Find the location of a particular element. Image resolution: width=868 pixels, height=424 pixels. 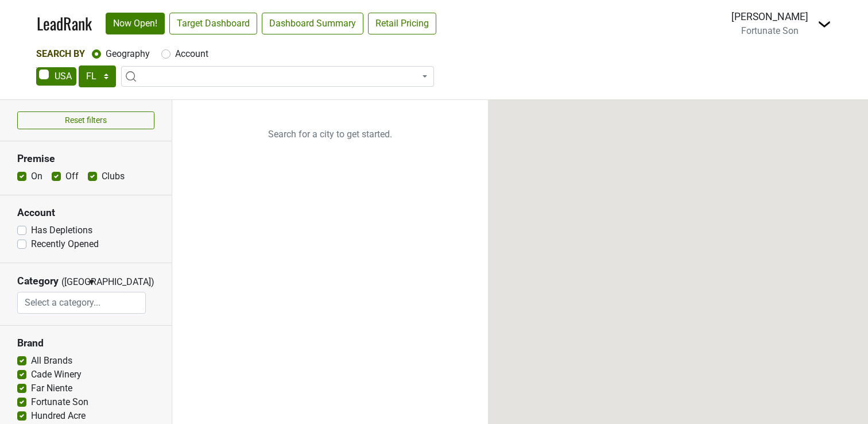

label: Has Depletions is located at coordinates (61, 231).